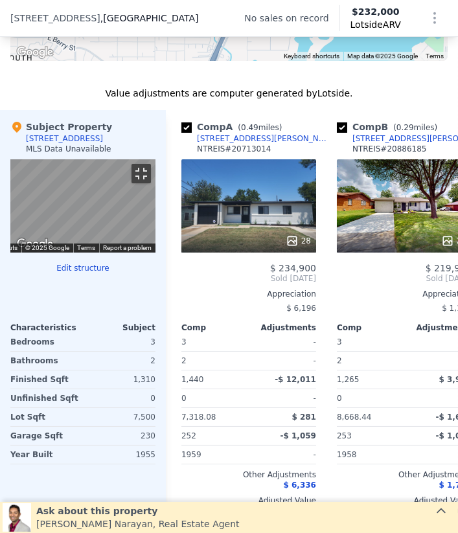 The image size is (458, 533). I want to click on span: 8,668.44, so click(354, 417).